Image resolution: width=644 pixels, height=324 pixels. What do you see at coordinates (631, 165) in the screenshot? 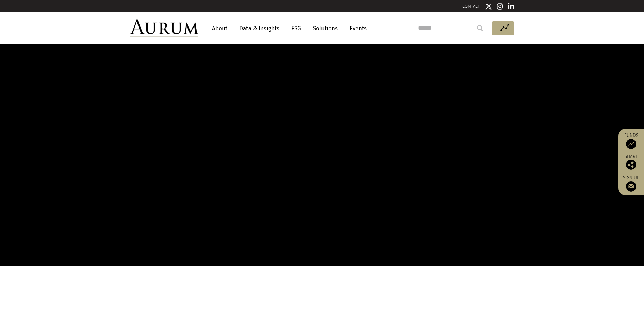
I see `img: Share this post` at bounding box center [631, 165].